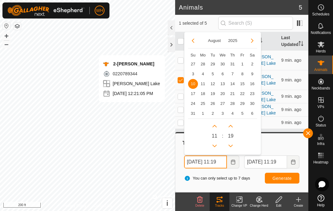 The image size is (333, 211). I want to click on div: Choose Date, so click(222, 93).